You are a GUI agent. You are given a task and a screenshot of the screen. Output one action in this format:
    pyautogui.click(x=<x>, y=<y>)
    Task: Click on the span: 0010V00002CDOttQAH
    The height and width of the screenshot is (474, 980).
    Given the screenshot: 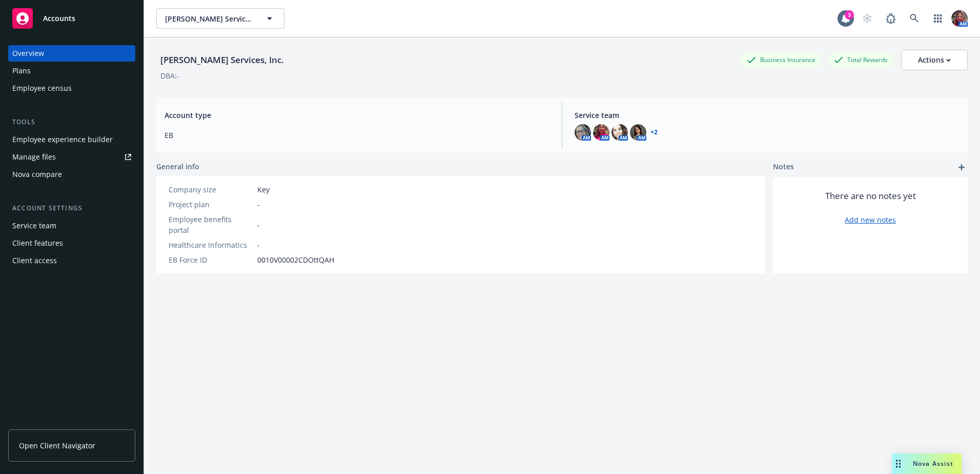 What is the action you would take?
    pyautogui.click(x=296, y=260)
    